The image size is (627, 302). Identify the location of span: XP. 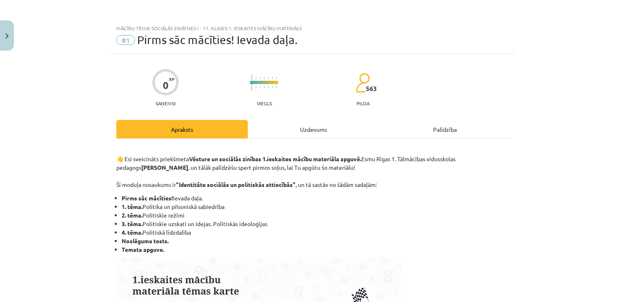
(171, 79).